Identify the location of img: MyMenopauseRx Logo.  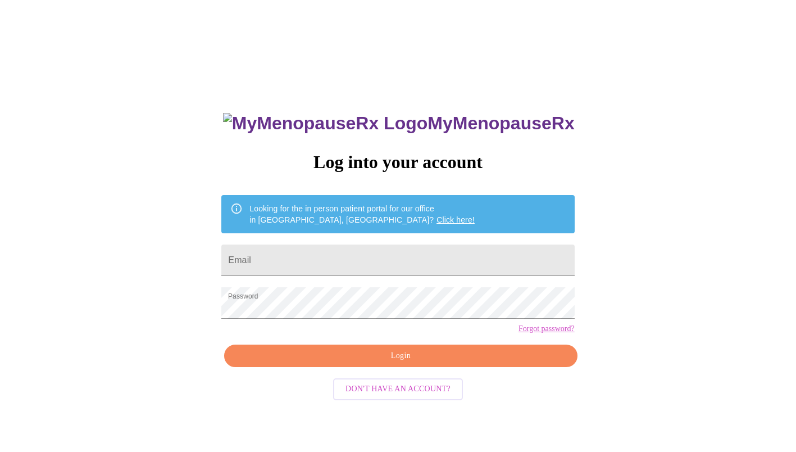
(325, 123).